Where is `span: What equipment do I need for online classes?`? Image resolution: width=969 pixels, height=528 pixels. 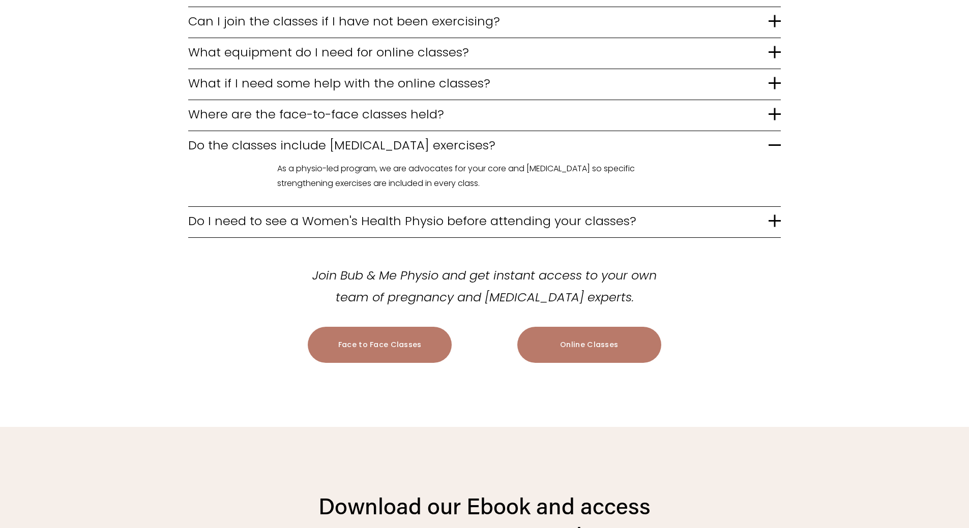
span: What equipment do I need for online classes? is located at coordinates (478, 52).